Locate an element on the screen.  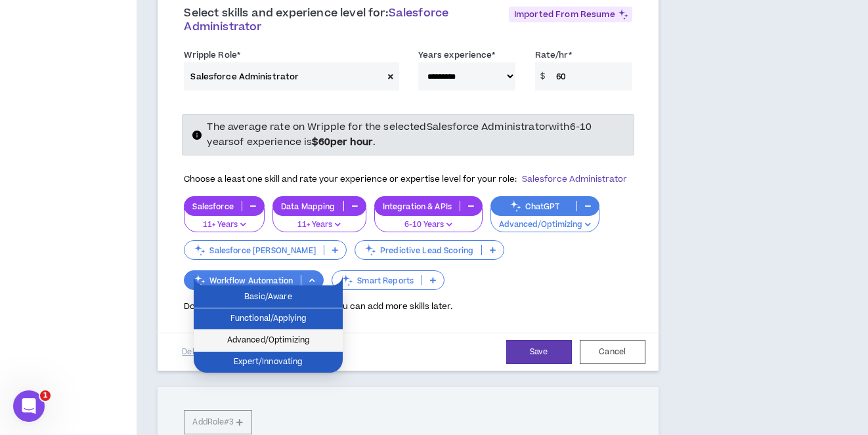
p: ChatGPT is located at coordinates (533, 206).